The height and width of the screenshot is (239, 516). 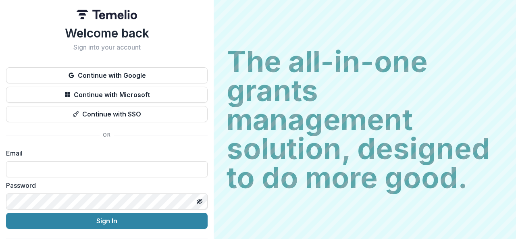 What do you see at coordinates (107, 95) in the screenshot?
I see `button: Continue with Microsoft` at bounding box center [107, 95].